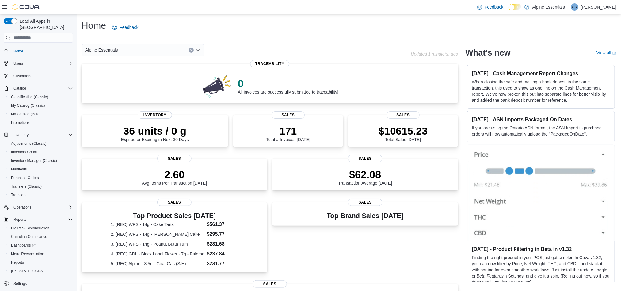 This screenshot has width=621, height=291. Describe the element at coordinates (508, 10) in the screenshot. I see `span: Dark Mode` at that location.